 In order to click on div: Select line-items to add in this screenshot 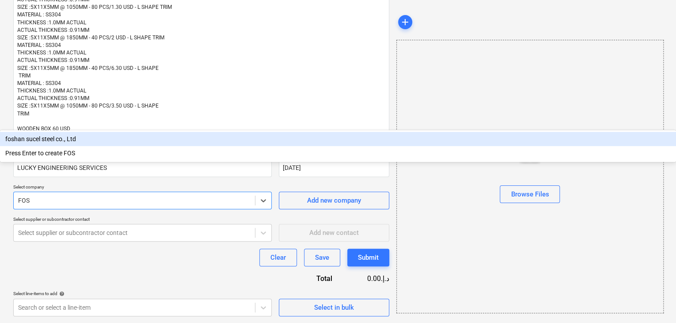, I will do `click(142, 293)`.